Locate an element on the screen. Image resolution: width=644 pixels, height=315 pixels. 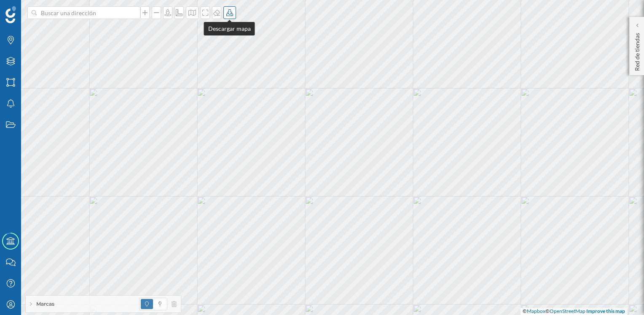
a: OpenStreetMap is located at coordinates (567, 311).